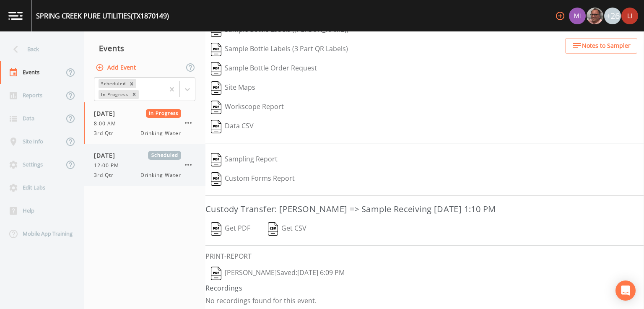 This screenshot has height=309, width=644. Describe the element at coordinates (287, 229) in the screenshot. I see `button: Get CSV` at that location.